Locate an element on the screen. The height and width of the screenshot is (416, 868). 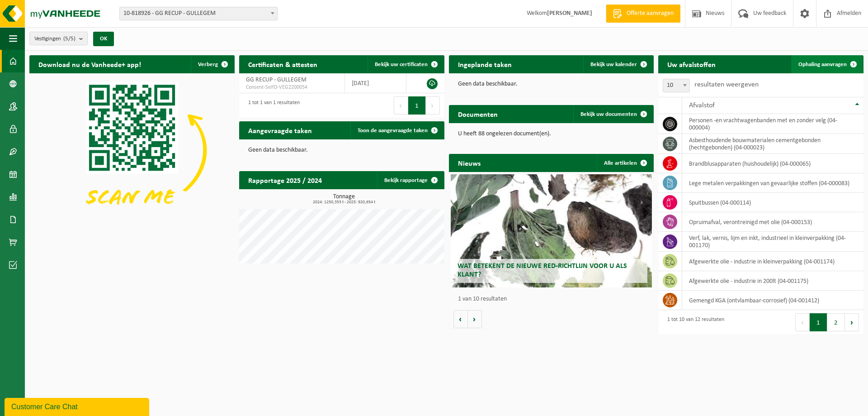
h2: Aangevraagde taken is located at coordinates (280, 130).